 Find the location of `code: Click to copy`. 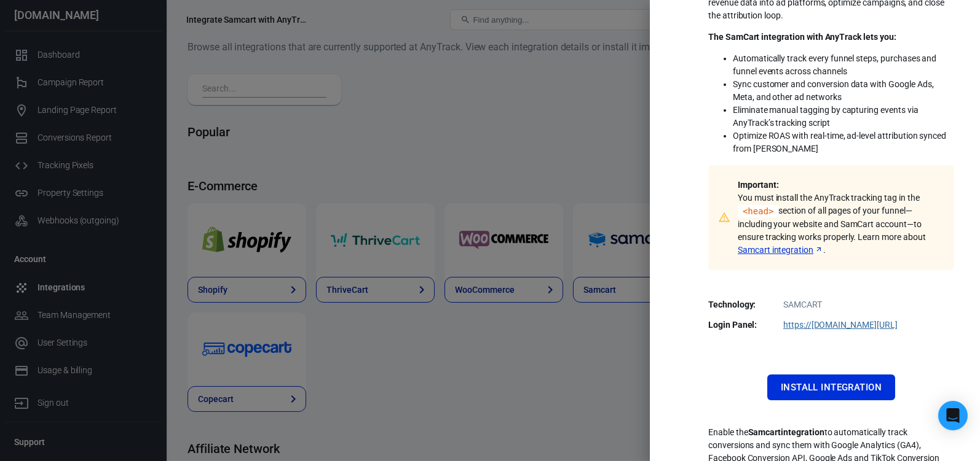

code: Click to copy is located at coordinates (758, 211).